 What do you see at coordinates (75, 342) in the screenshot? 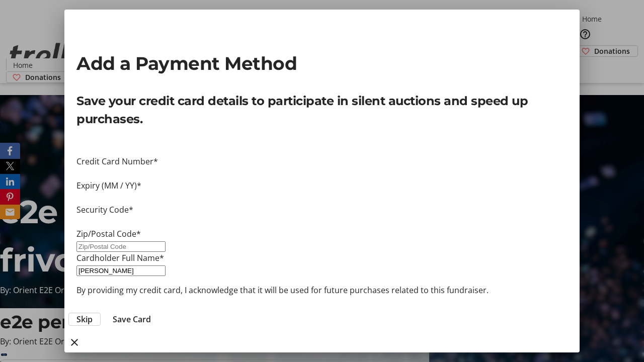
I see `button: close` at bounding box center [75, 342].